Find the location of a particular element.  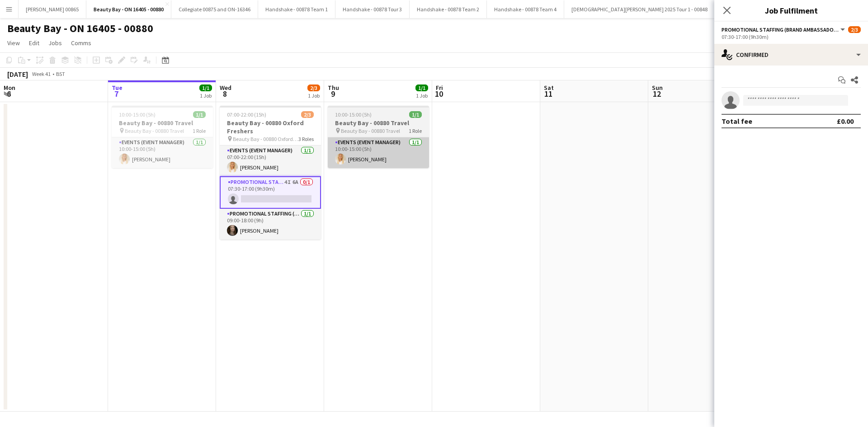

span: Week 41 is located at coordinates (41, 73).